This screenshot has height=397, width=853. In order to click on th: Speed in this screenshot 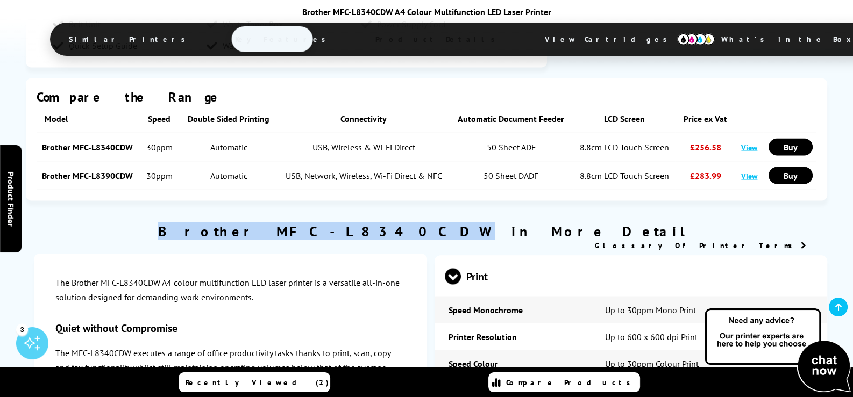, I will do `click(159, 119)`.